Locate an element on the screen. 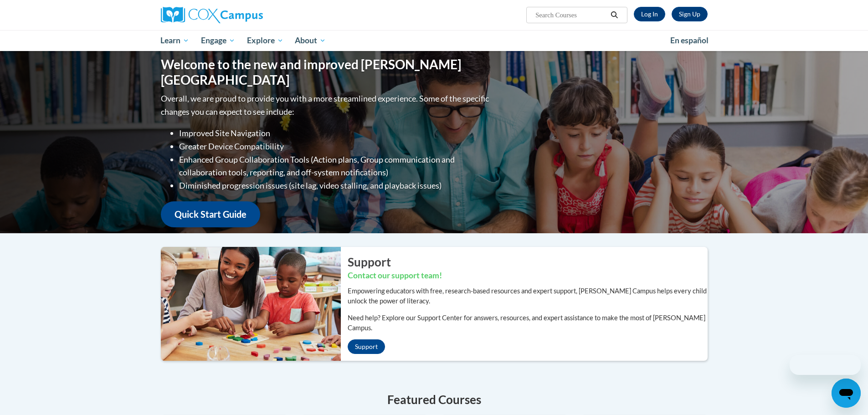 The width and height of the screenshot is (868, 415). h2: Support is located at coordinates (528, 262).